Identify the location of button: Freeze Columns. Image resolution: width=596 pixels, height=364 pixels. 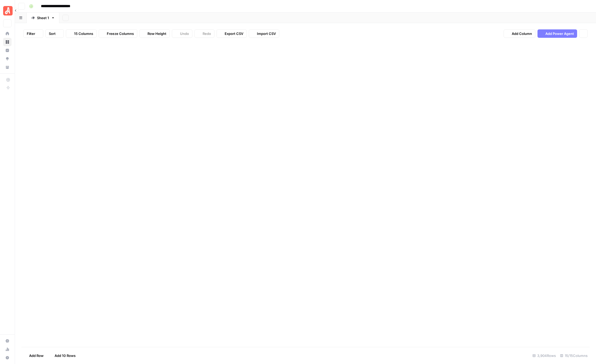
(118, 34).